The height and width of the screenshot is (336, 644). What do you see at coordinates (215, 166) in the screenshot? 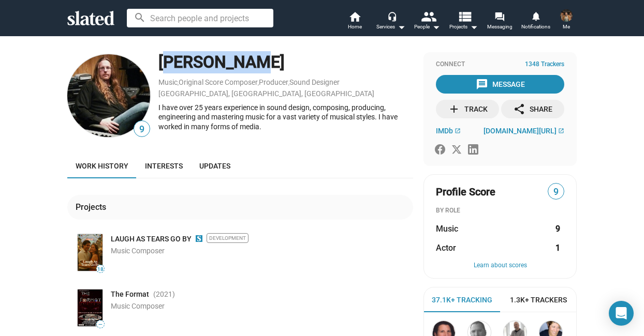
I see `a: Updates` at bounding box center [215, 166].